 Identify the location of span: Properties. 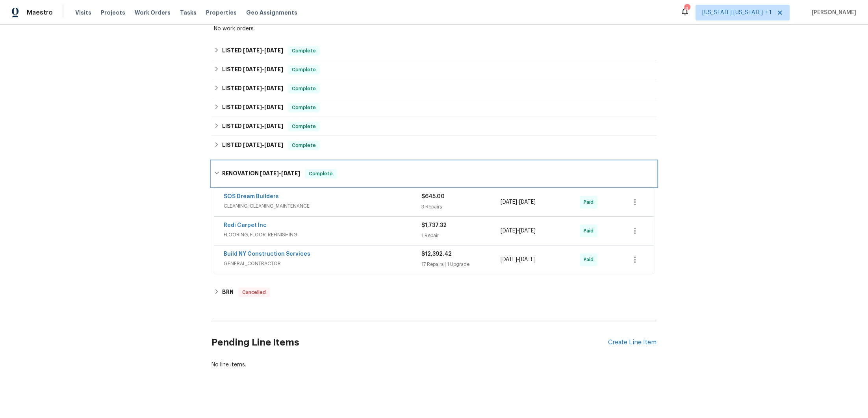
(221, 13).